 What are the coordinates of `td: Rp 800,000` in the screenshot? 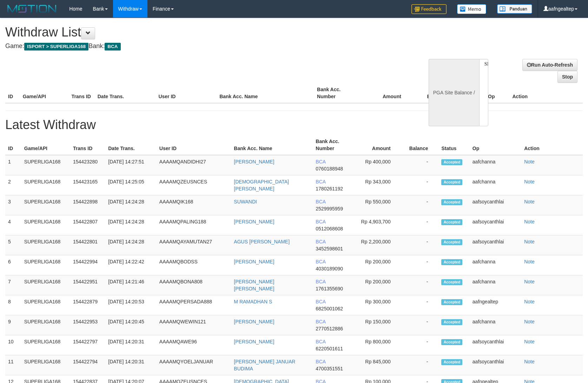 It's located at (378, 345).